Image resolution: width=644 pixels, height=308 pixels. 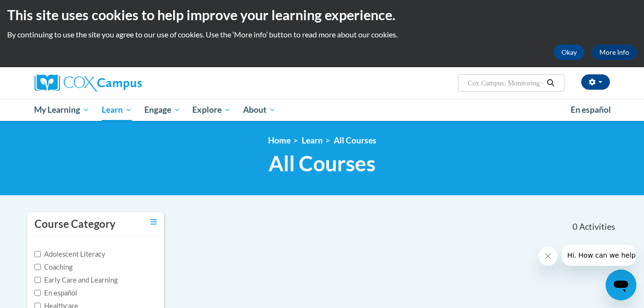 What do you see at coordinates (505, 83) in the screenshot?
I see `input: Search Courses` at bounding box center [505, 83].